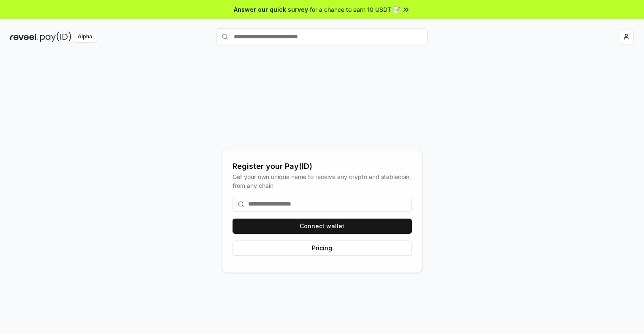 This screenshot has height=334, width=644. I want to click on div: Get your own unique name to receive any crypto and stablecoin, from any chain, so click(322, 181).